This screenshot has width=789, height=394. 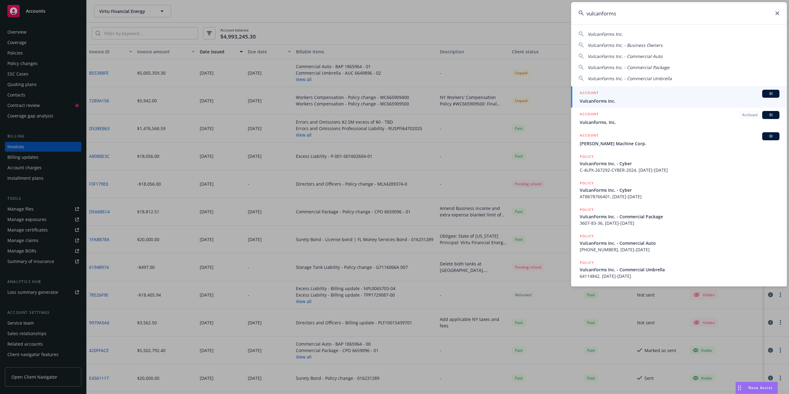 What do you see at coordinates (625, 45) in the screenshot?
I see `span: VulcanForms Inc. - Business Owners` at bounding box center [625, 45].